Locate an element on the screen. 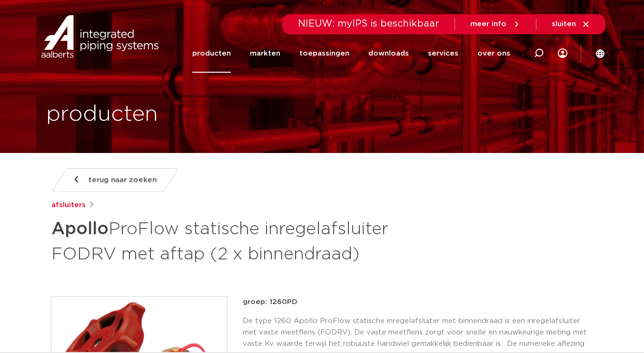 The image size is (644, 353). span: NIEUW: myIPS is beschikbaar is located at coordinates (368, 24).